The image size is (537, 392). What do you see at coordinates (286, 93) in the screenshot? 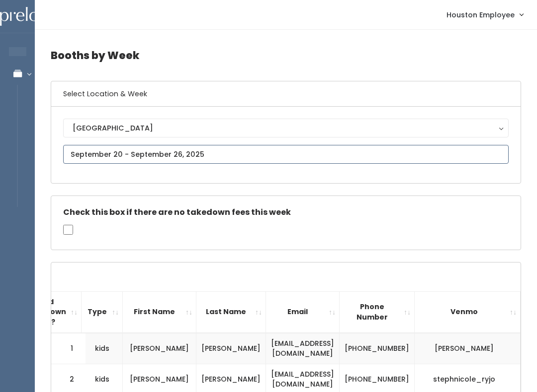
I see `h6: Select Location & Week` at bounding box center [286, 93].